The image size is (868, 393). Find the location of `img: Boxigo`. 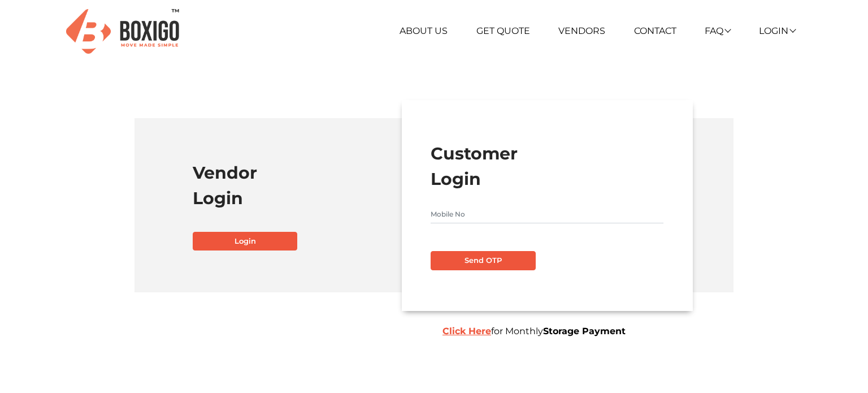

img: Boxigo is located at coordinates (122, 31).